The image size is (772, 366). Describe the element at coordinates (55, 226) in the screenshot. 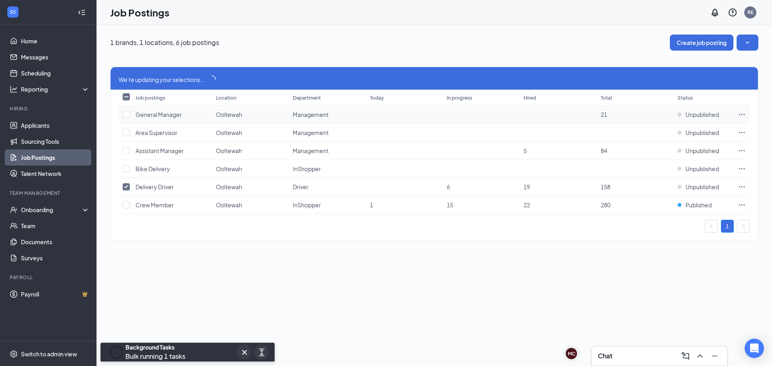

I see `a: Team` at that location.